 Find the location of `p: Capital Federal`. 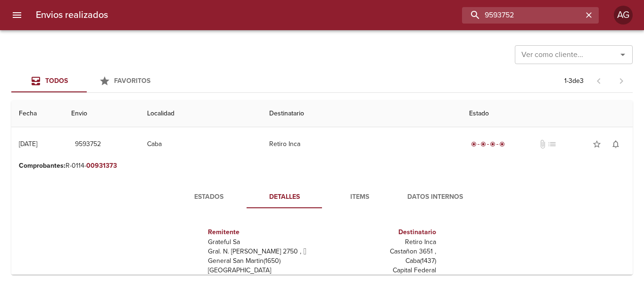

p: Capital Federal is located at coordinates (381, 271).